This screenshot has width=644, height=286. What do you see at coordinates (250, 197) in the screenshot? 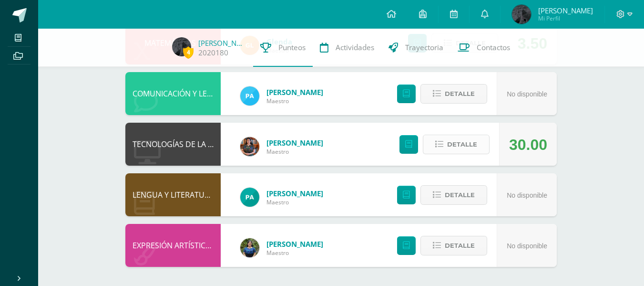
I see `img: 53dbe22d98c82c2b31f74347440a2e81.png` at bounding box center [250, 197].